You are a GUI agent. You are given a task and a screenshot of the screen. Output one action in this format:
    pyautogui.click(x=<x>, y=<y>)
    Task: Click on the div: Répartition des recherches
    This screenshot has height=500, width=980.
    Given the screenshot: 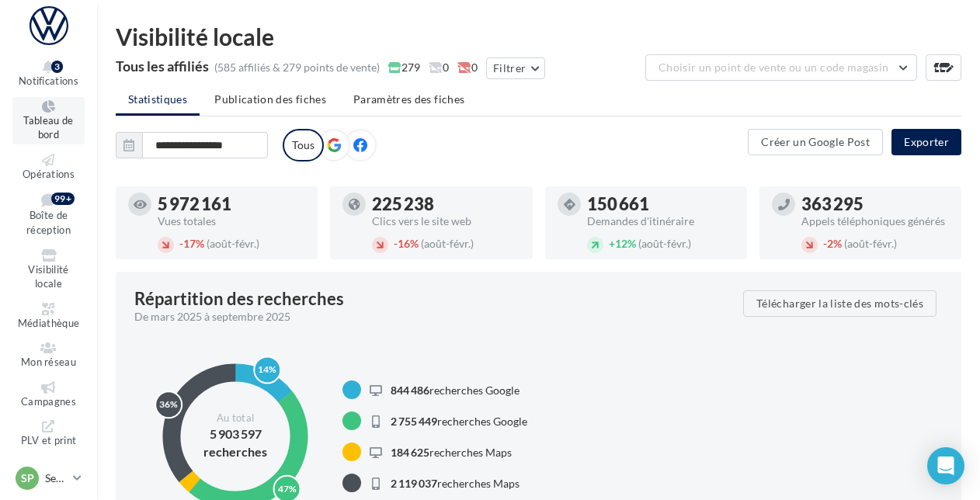 What is the action you would take?
    pyautogui.click(x=239, y=299)
    